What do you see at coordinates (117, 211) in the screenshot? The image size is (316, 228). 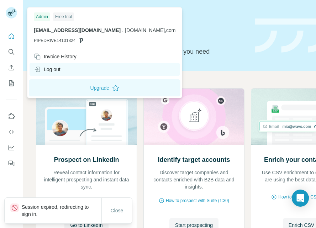 I see `span: Close` at bounding box center [117, 211].